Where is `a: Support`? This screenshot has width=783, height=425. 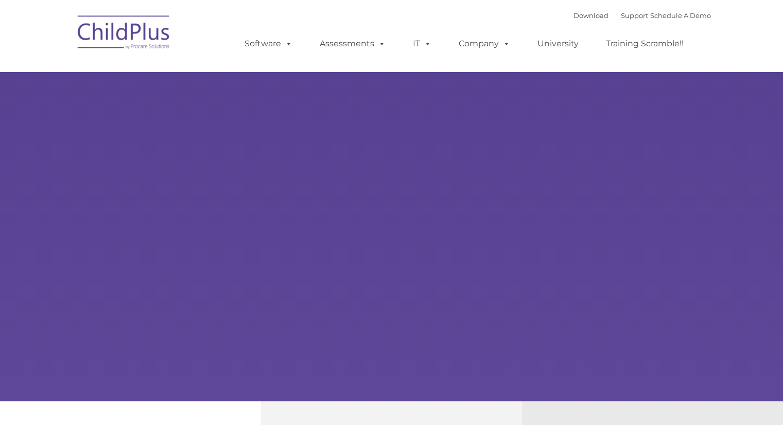
a: Support is located at coordinates (634, 15).